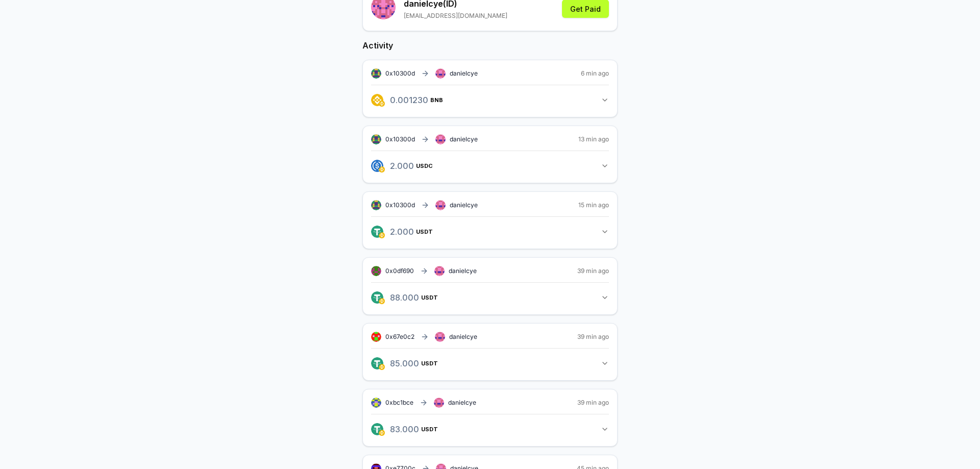  I want to click on span: 13 min ago, so click(593, 139).